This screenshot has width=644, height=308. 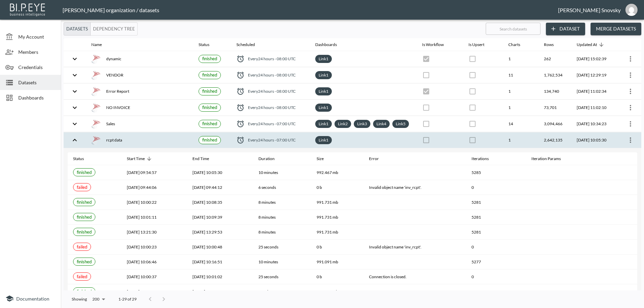 What do you see at coordinates (135, 159) in the screenshot?
I see `div: Start Time` at bounding box center [135, 159].